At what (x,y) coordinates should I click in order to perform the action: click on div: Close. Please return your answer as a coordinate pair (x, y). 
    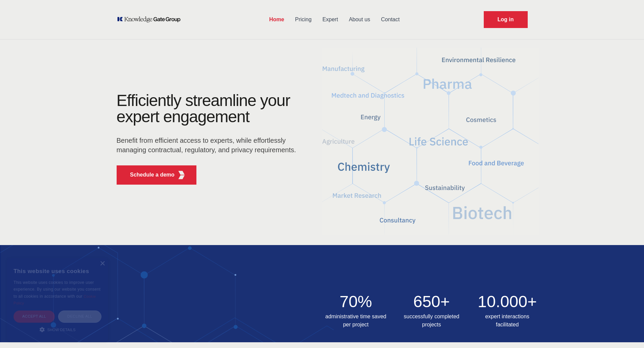
    Looking at the image, I should click on (102, 264).